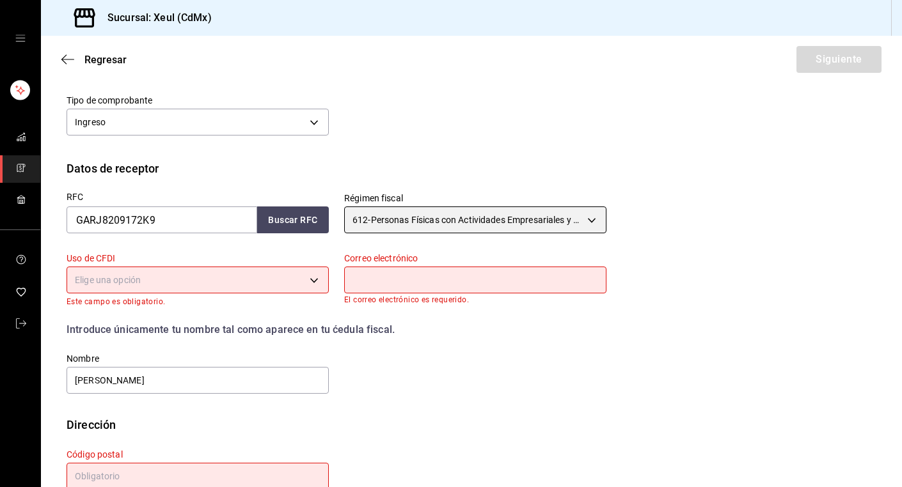 The image size is (902, 487). I want to click on label: Uso de CFDI, so click(198, 258).